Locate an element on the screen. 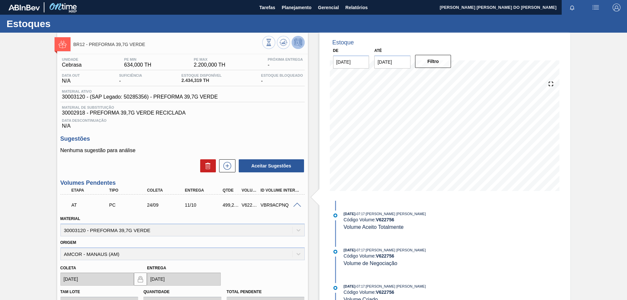  div: Coleta is located at coordinates (167, 190).